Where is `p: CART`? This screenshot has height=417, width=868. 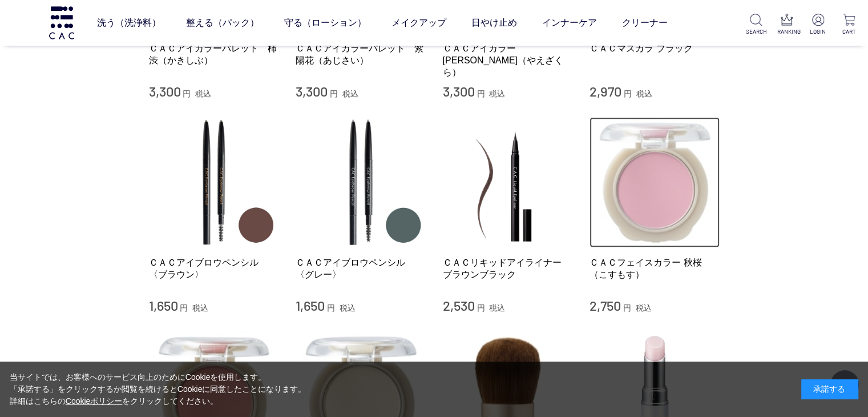
p: CART is located at coordinates (849, 32).